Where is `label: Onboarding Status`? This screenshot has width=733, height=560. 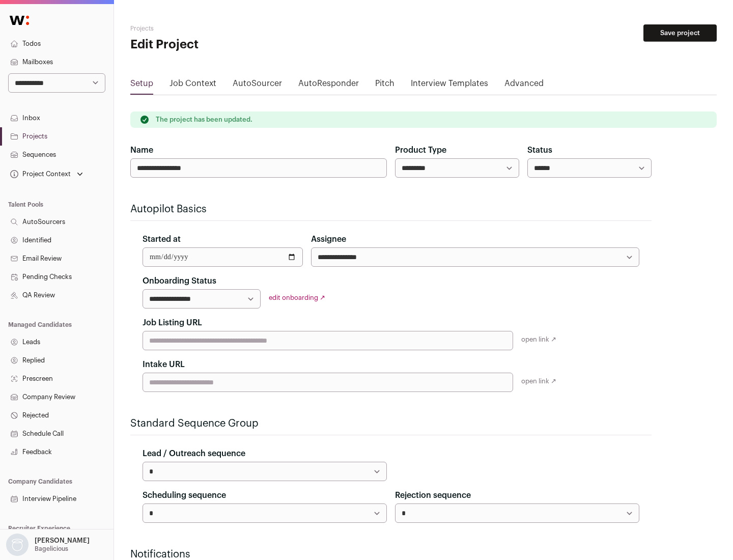 label: Onboarding Status is located at coordinates (179, 281).